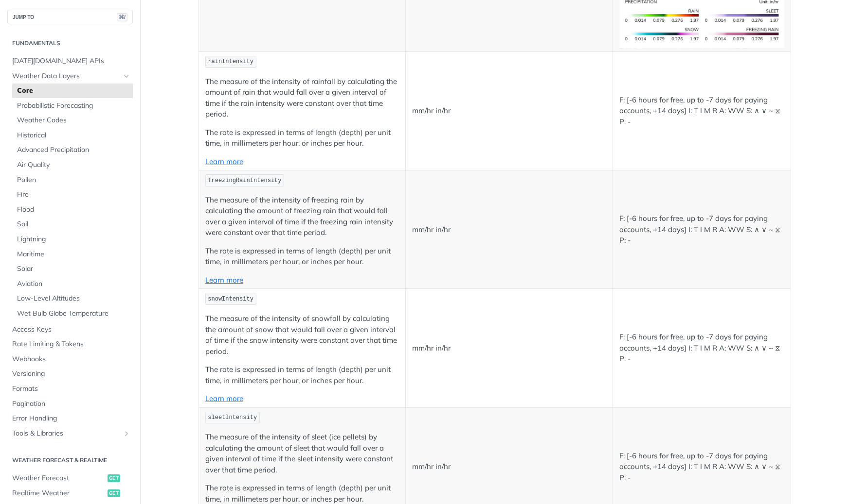  I want to click on button: Show subpages for Tools & Libraries, so click(127, 434).